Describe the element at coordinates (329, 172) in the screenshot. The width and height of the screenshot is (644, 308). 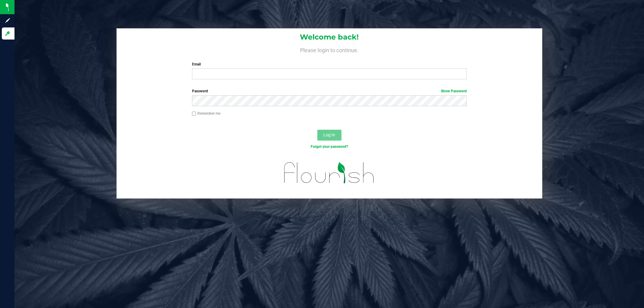
I see `img: flourish_logo.svg` at that location.